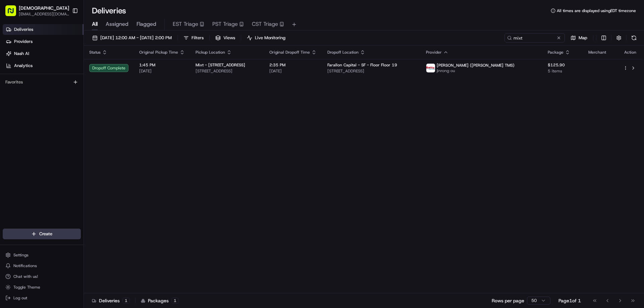 The image size is (644, 308). Describe the element at coordinates (266, 38) in the screenshot. I see `button: Live Monitoring` at that location.